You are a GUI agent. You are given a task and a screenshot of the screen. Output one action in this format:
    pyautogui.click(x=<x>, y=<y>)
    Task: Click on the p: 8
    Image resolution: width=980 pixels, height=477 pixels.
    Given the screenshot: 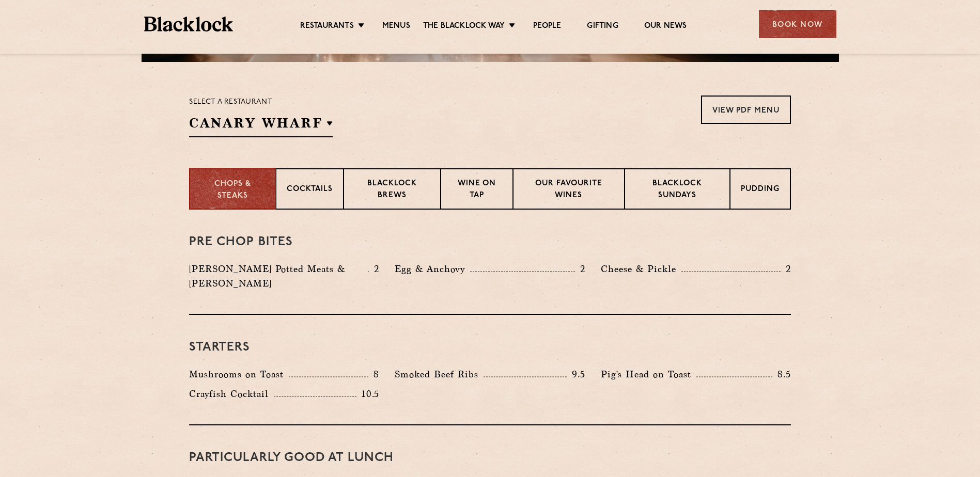 What is the action you would take?
    pyautogui.click(x=374, y=375)
    